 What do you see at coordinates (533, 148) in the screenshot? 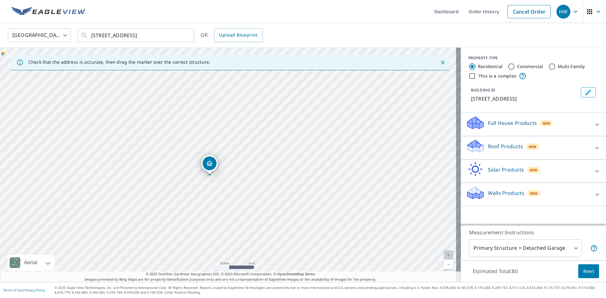
I see `div: Roof ProductsNew` at bounding box center [533, 148].